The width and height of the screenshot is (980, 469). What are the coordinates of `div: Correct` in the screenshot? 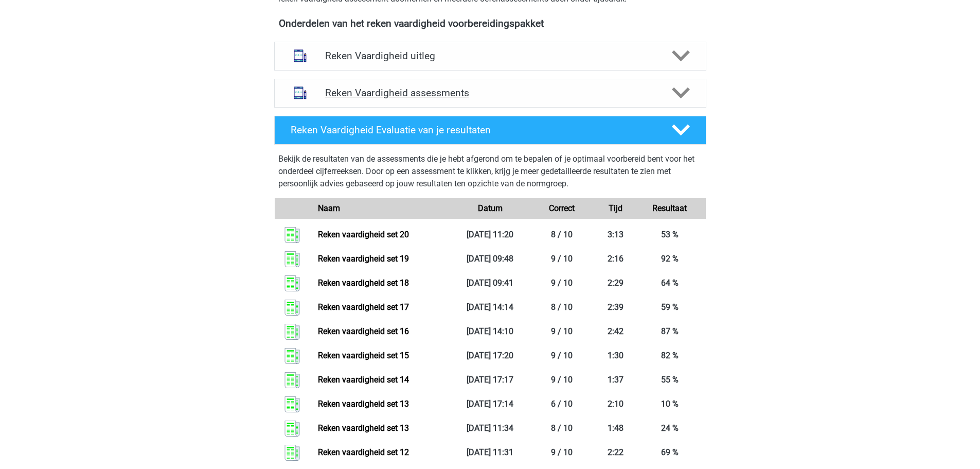 It's located at (562, 209).